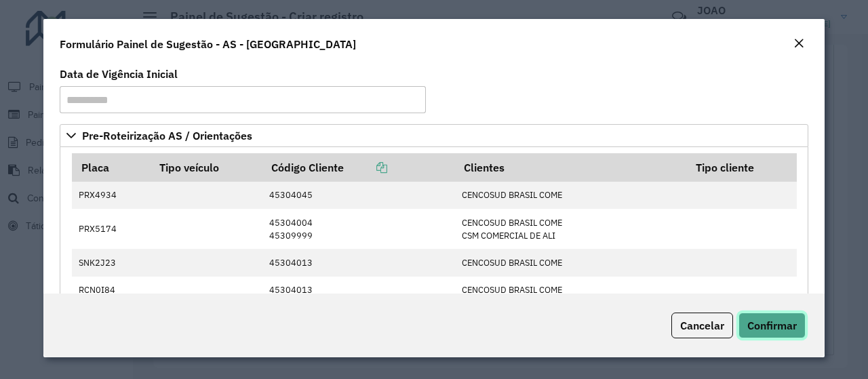  What do you see at coordinates (111, 195) in the screenshot?
I see `td: PRX4934` at bounding box center [111, 195].